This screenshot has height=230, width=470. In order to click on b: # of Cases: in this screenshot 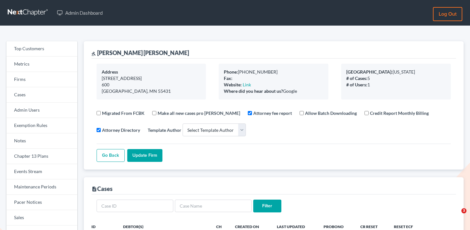, I will do `click(357, 78)`.